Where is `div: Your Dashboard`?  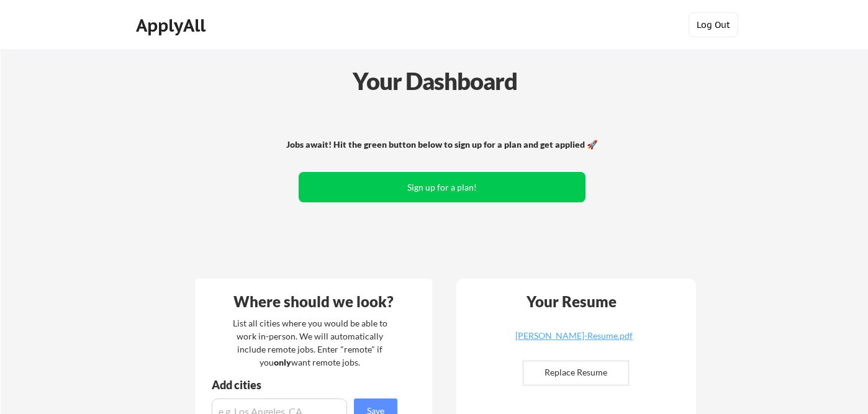
div: Your Dashboard is located at coordinates (435, 81).